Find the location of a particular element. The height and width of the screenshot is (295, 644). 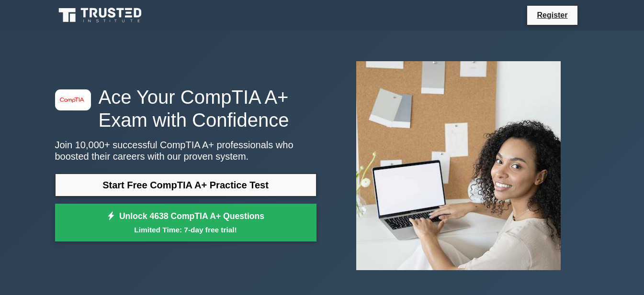

a: Unlock 4638 CompTIA A+ QuestionsLimited Time: 7-day free trial! is located at coordinates (186, 223).